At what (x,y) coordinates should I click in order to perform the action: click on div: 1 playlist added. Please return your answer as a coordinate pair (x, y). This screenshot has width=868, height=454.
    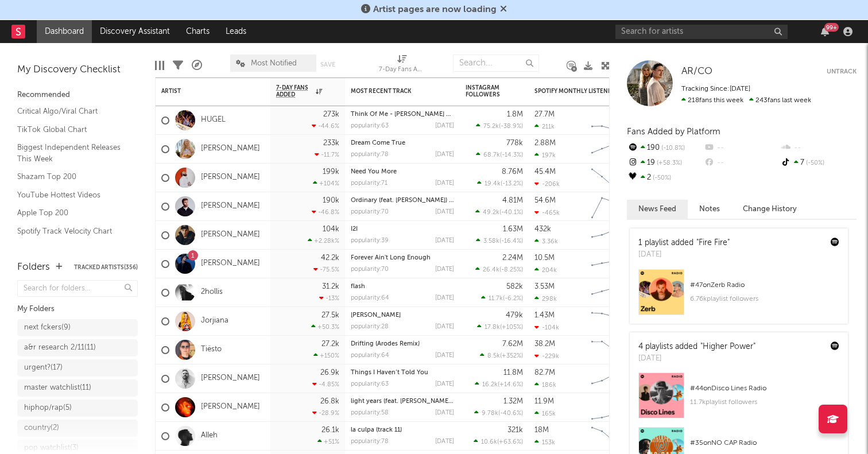
    Looking at the image, I should click on (684, 243).